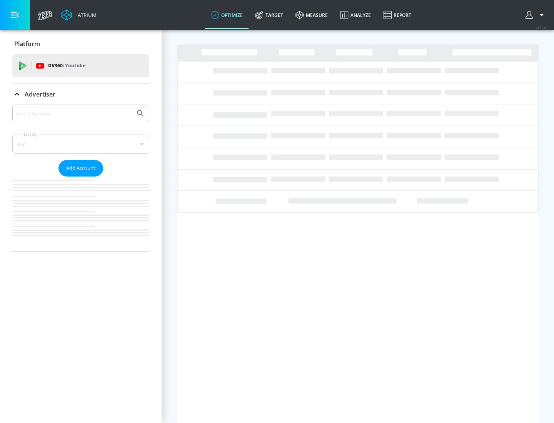 This screenshot has height=423, width=554. What do you see at coordinates (40, 94) in the screenshot?
I see `p: Advertiser` at bounding box center [40, 94].